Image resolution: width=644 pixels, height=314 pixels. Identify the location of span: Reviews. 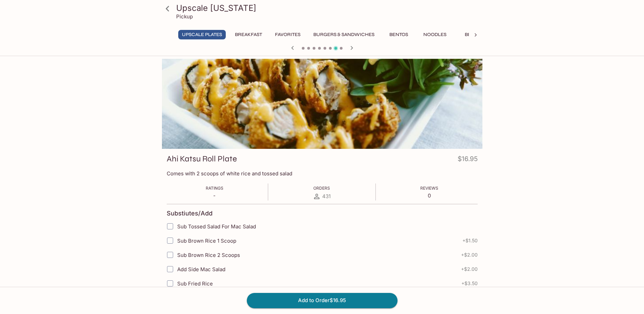
(429, 188).